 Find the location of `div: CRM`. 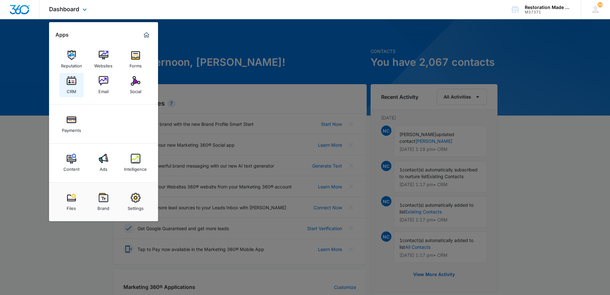

div: CRM is located at coordinates (71, 90).